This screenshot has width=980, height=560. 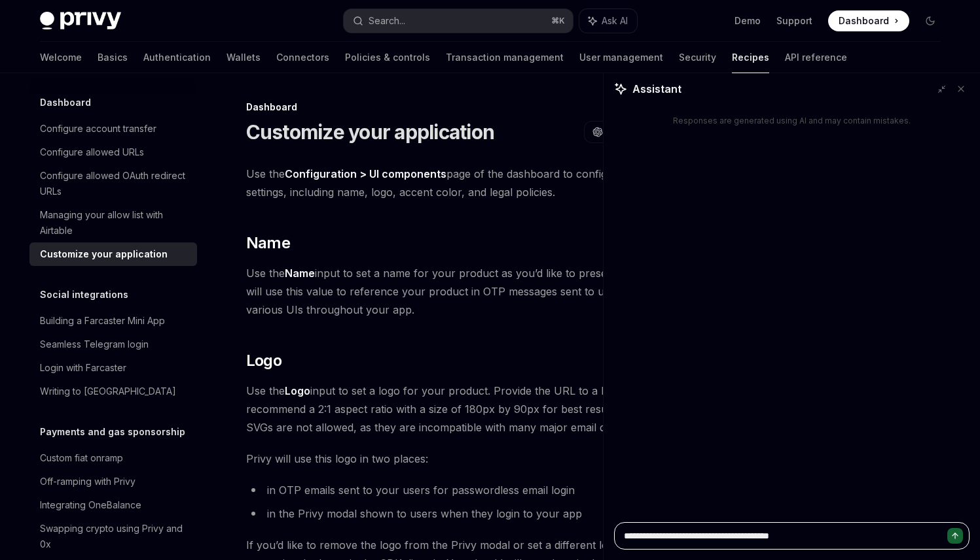 I want to click on a: Configure allowed URLs, so click(x=114, y=152).